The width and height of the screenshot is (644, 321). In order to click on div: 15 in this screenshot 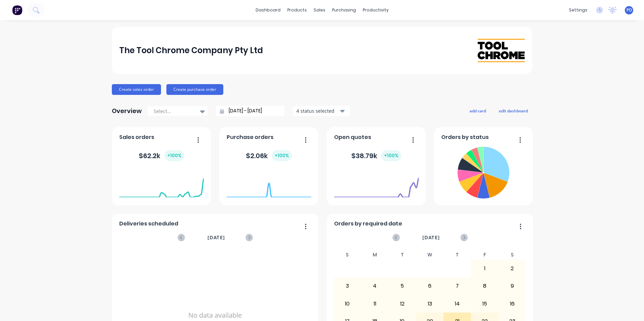, I will do `click(484, 304)`.